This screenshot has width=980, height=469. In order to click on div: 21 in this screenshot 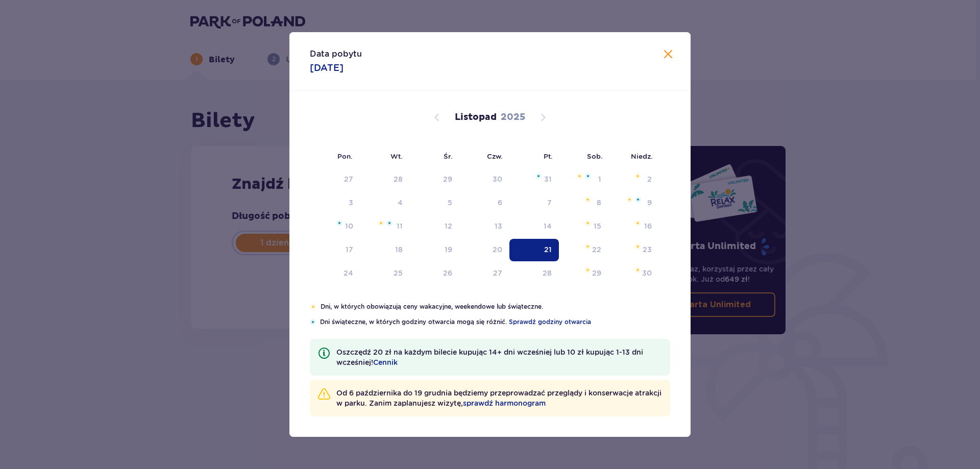, I will do `click(548, 250)`.